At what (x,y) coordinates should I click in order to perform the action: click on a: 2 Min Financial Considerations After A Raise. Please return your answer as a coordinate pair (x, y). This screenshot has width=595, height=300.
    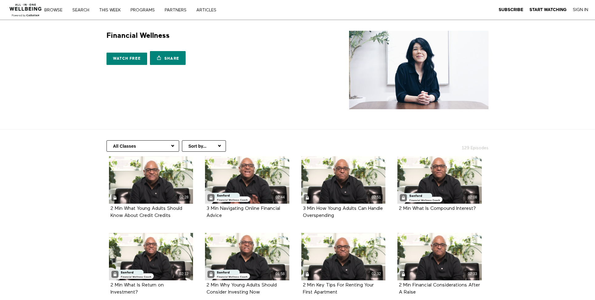
    Looking at the image, I should click on (439, 289).